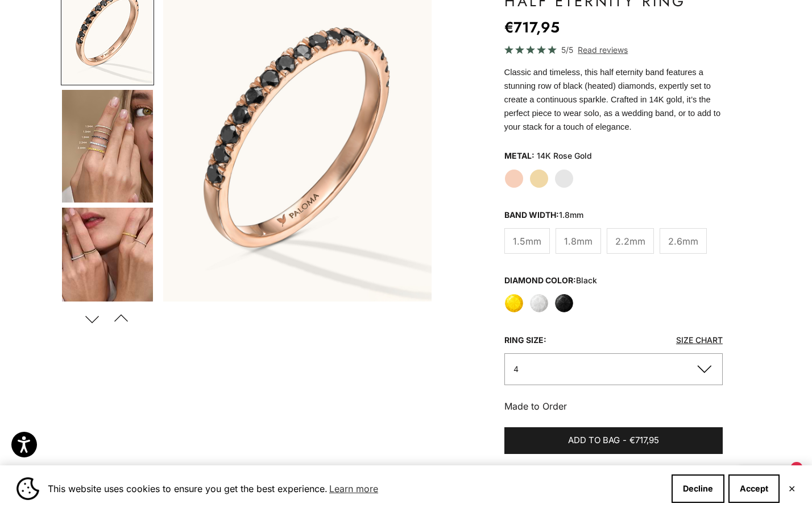  Describe the element at coordinates (613, 406) in the screenshot. I see `p: Made to Order` at that location.